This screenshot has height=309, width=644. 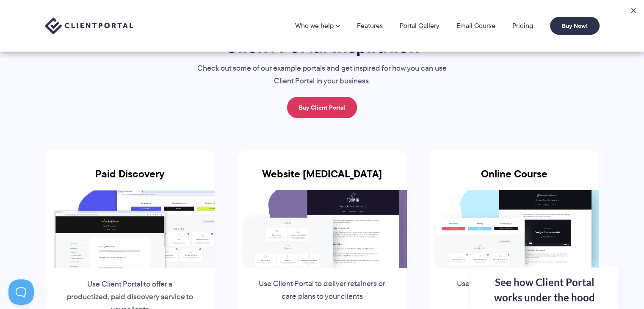 What do you see at coordinates (514, 291) in the screenshot?
I see `p: Use Client Portal as a simple online course supplement` at bounding box center [514, 291].